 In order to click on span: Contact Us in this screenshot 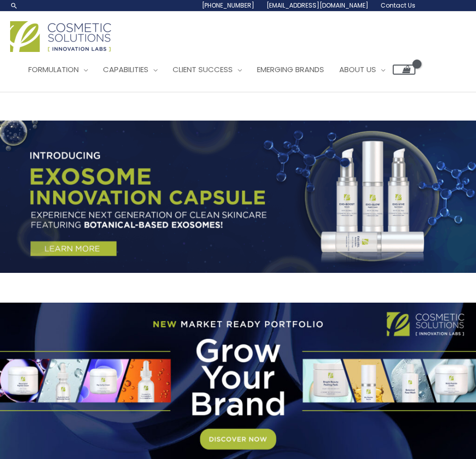, I will do `click(398, 5)`.